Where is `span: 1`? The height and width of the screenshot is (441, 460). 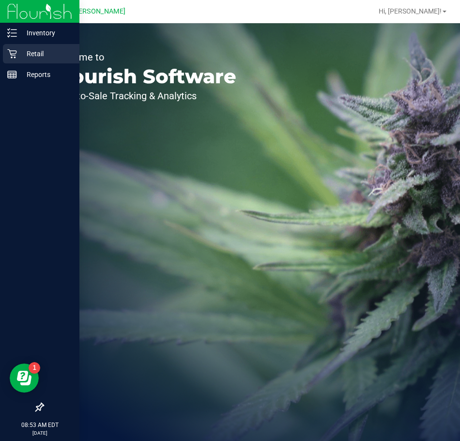
span: 1 is located at coordinates (6, 5).